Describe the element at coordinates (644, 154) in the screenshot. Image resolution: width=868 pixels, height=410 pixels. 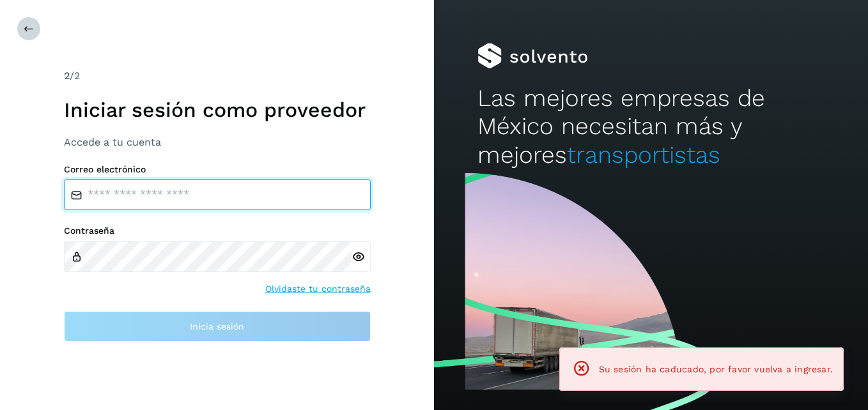
I see `span: transportistas` at that location.